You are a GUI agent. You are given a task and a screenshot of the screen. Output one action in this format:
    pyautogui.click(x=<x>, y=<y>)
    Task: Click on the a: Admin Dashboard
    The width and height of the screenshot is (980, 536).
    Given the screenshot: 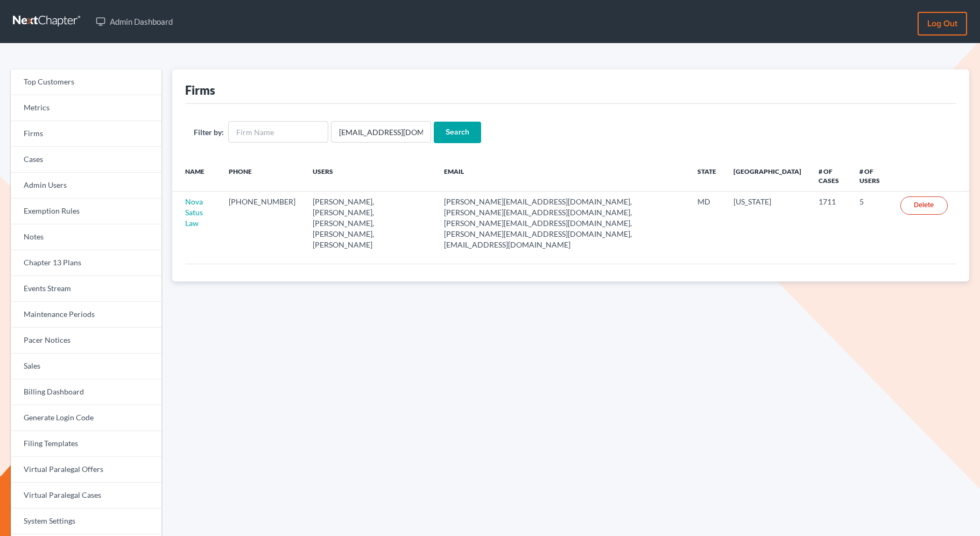 What is the action you would take?
    pyautogui.click(x=134, y=21)
    